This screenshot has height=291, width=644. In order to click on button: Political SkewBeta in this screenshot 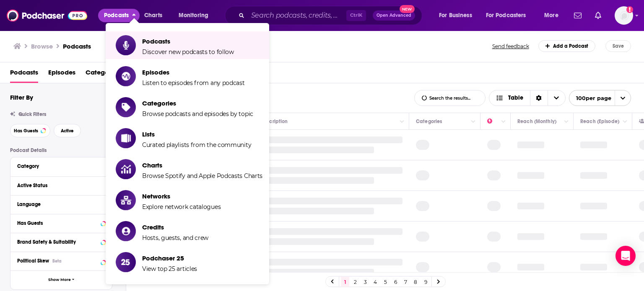, I will do `click(61, 261)`.